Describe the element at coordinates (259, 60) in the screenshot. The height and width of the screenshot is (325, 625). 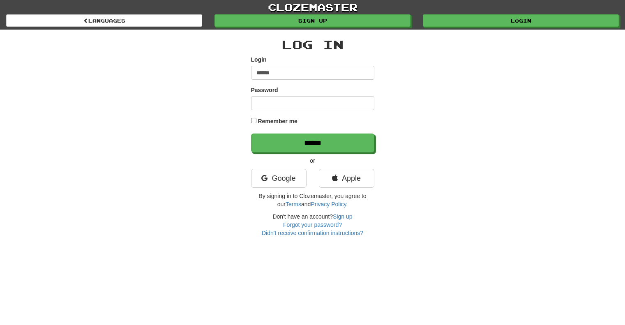
I see `label: Login` at that location.